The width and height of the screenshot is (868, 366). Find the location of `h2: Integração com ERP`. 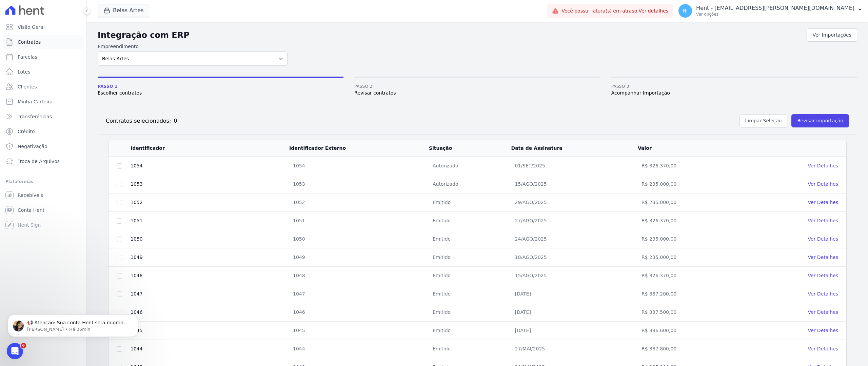

h2: Integração com ERP is located at coordinates (452, 35).